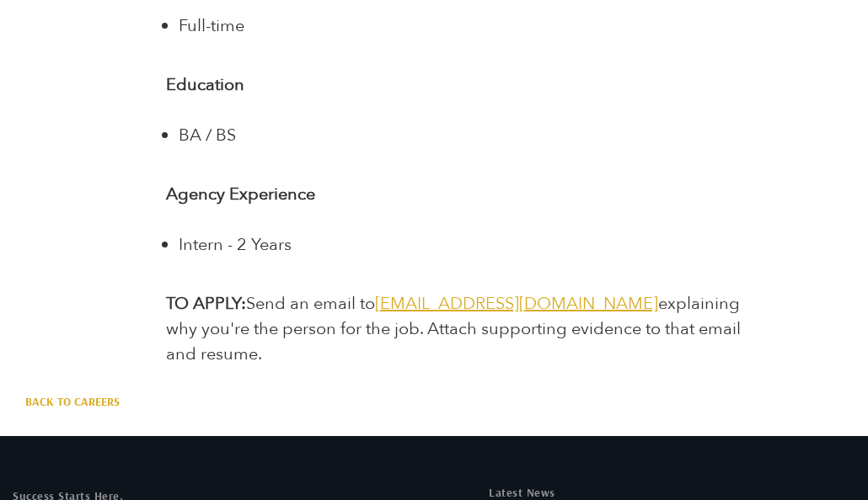 The width and height of the screenshot is (868, 500). I want to click on b: TO APPLY:, so click(205, 303).